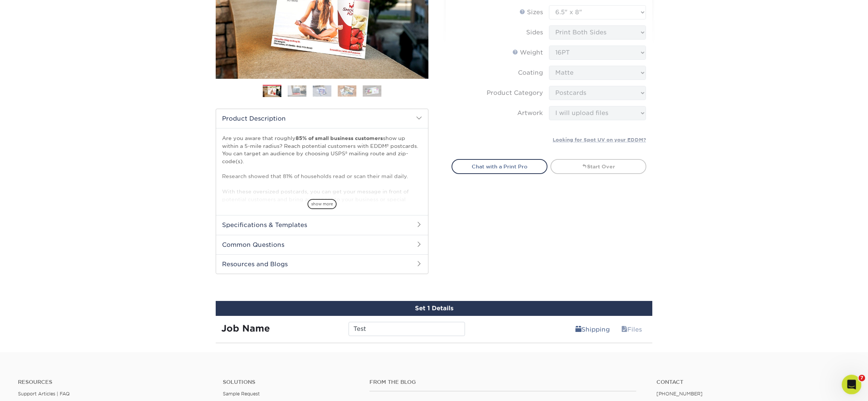  Describe the element at coordinates (862, 378) in the screenshot. I see `span: 7` at that location.